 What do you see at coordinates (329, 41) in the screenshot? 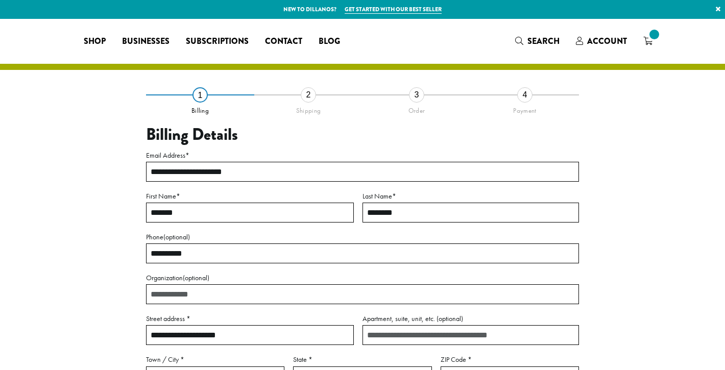
I see `span: Blog` at bounding box center [329, 41].